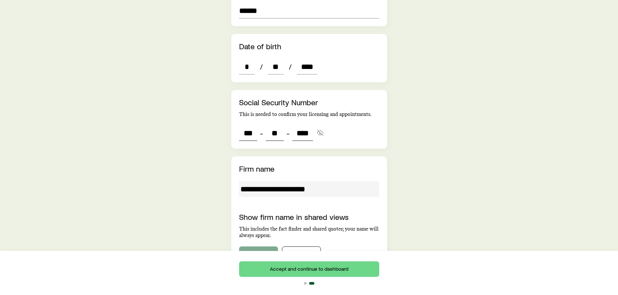 This screenshot has width=618, height=295. Describe the element at coordinates (278, 67) in the screenshot. I see `div: dateOfBirth` at that location.